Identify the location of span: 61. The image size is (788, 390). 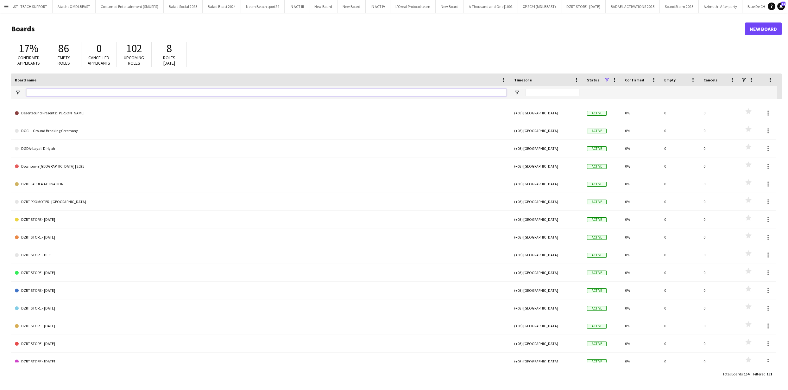
(784, 3).